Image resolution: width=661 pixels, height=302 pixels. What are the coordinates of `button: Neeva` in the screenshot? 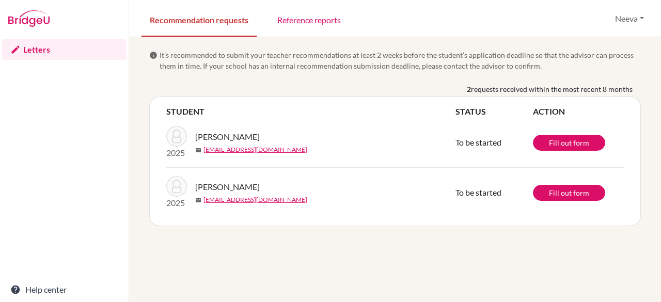 It's located at (630, 19).